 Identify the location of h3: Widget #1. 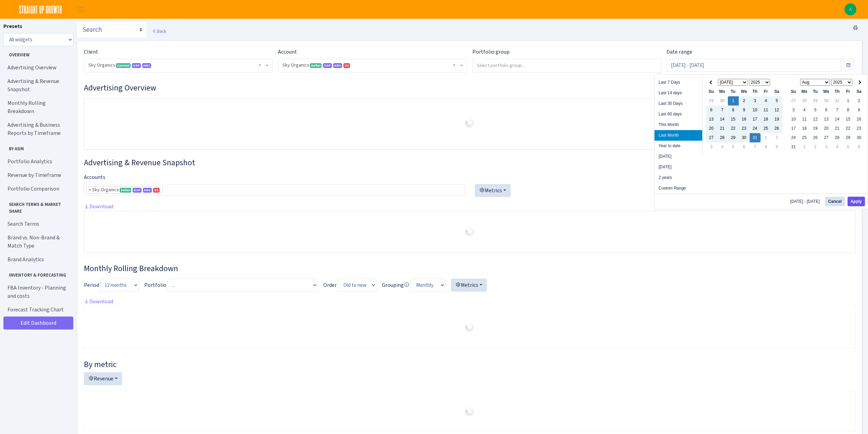
(470, 88).